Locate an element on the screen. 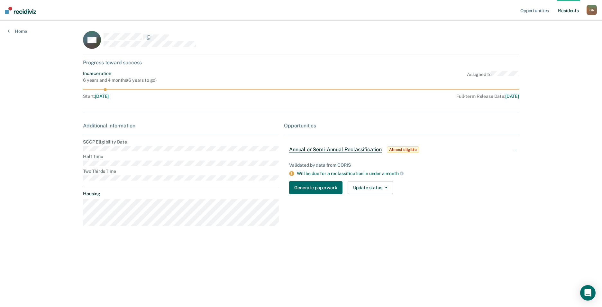 The image size is (602, 307). button: GA is located at coordinates (592, 10).